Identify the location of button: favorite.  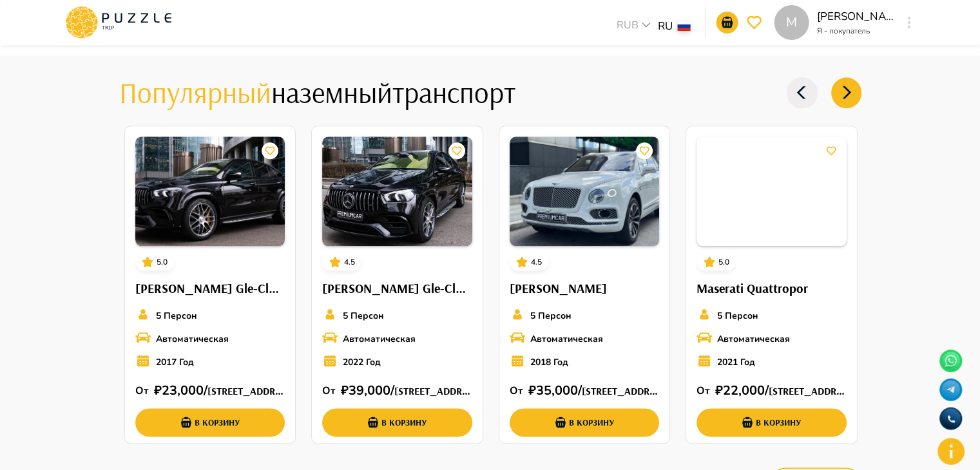
(754, 23).